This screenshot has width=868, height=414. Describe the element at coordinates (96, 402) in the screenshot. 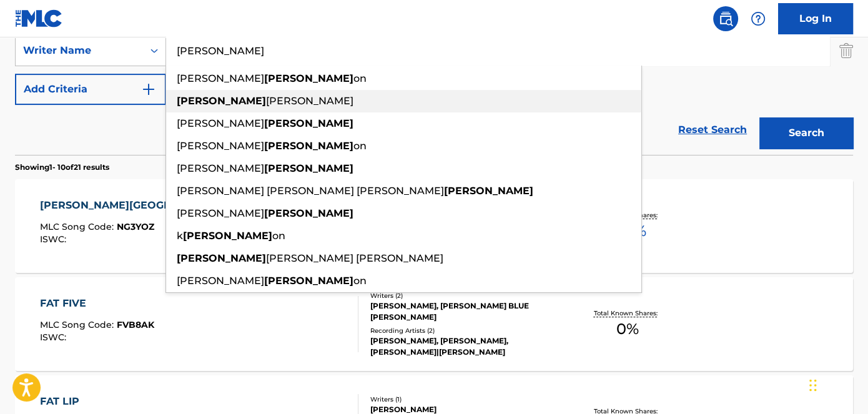

I see `div: FAT LIP` at that location.